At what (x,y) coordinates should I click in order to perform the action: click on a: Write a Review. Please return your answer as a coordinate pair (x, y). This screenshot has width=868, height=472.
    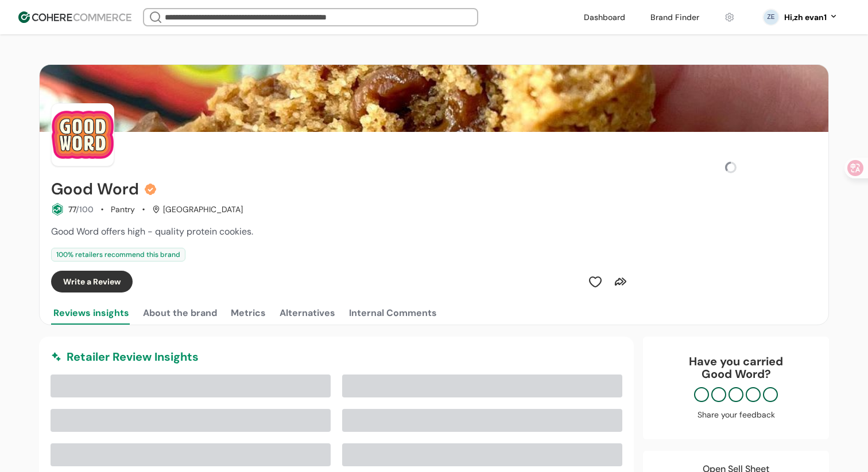
    Looking at the image, I should click on (92, 282).